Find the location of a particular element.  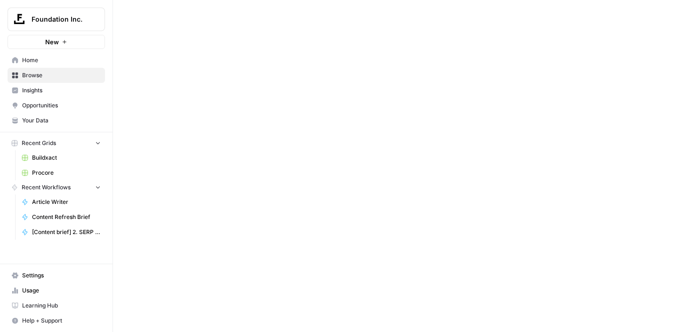

span: Settings is located at coordinates (61, 276).